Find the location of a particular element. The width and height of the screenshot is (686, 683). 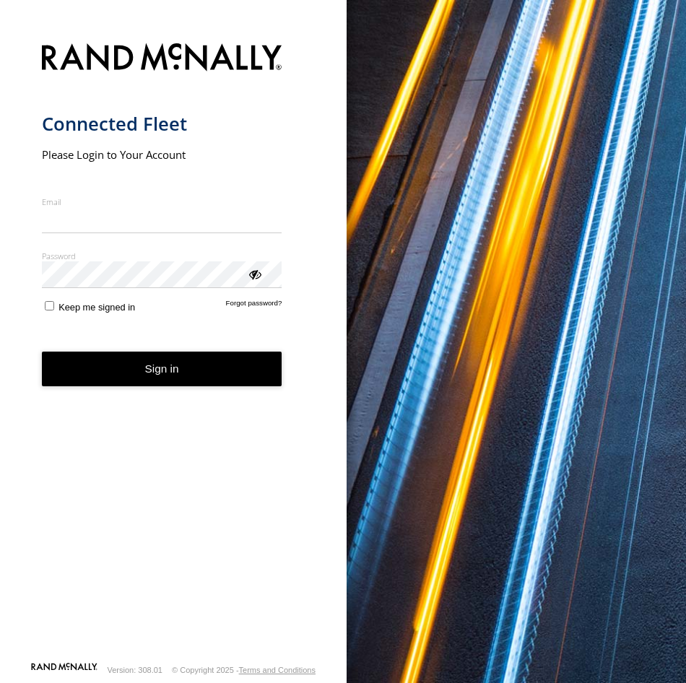

h2: Please Login to Your Account is located at coordinates (162, 155).